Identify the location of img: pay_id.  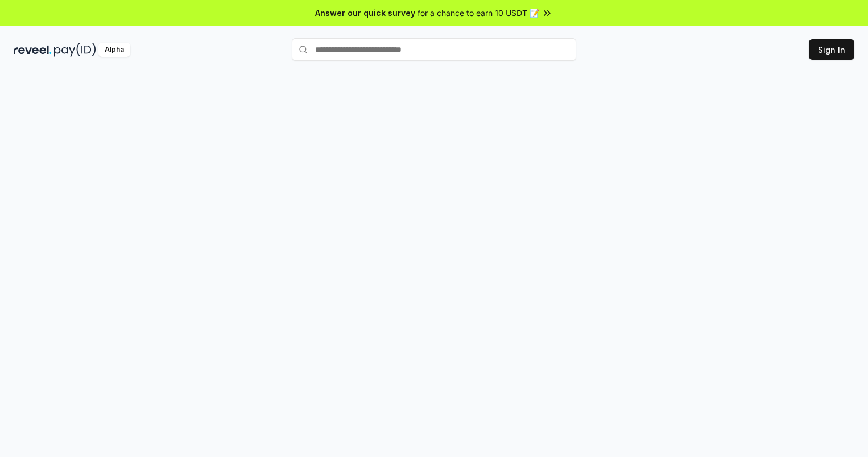
(75, 49).